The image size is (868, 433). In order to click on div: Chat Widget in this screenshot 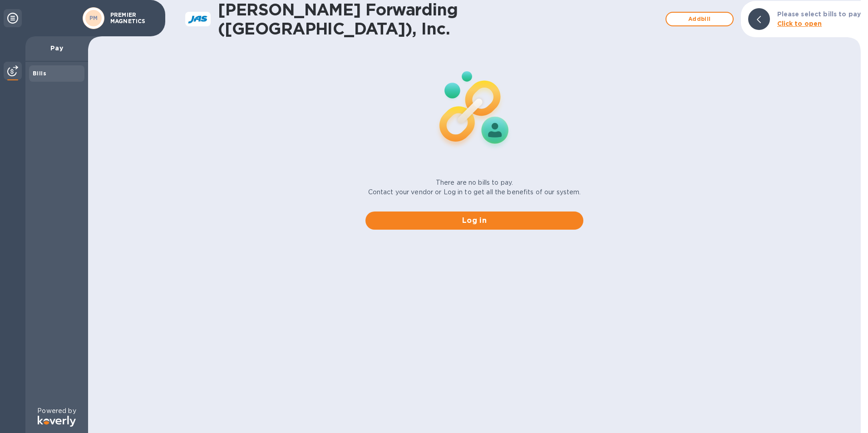, I will do `click(766, 251)`.